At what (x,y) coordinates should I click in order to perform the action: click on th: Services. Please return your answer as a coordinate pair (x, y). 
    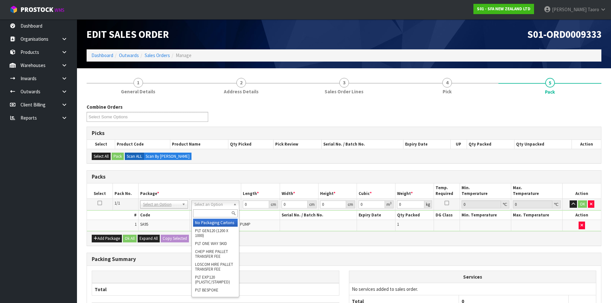
    Looking at the image, I should click on (472, 277).